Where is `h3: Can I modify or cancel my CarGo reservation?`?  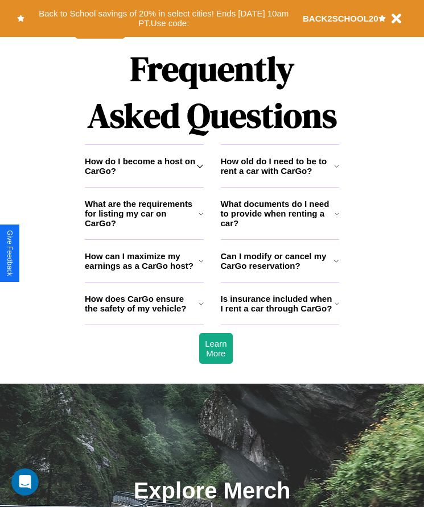
h3: Can I modify or cancel my CarGo reservation? is located at coordinates (277, 261).